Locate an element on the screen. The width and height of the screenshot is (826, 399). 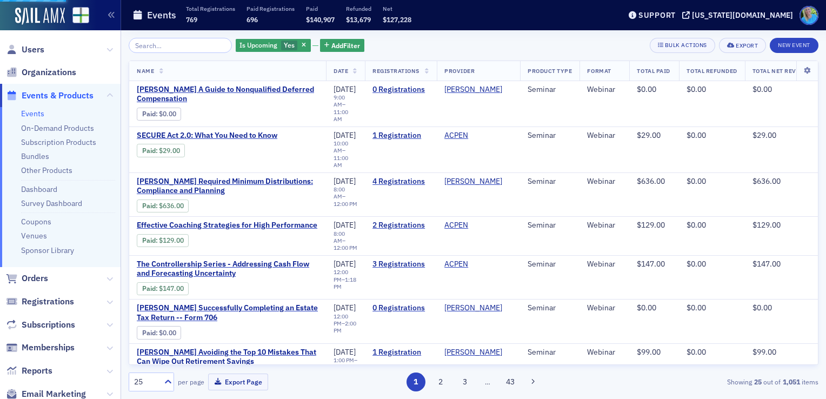
span: Users is located at coordinates (33, 50).